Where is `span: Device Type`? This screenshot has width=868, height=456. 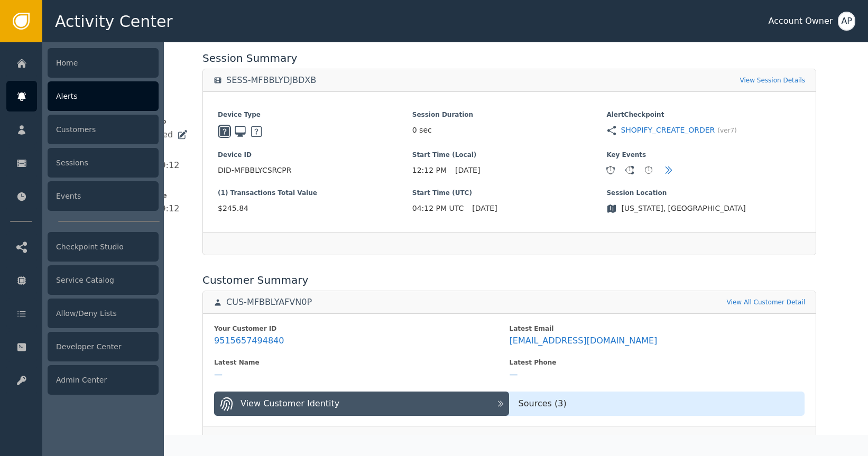
span: Device Type is located at coordinates (315, 115).